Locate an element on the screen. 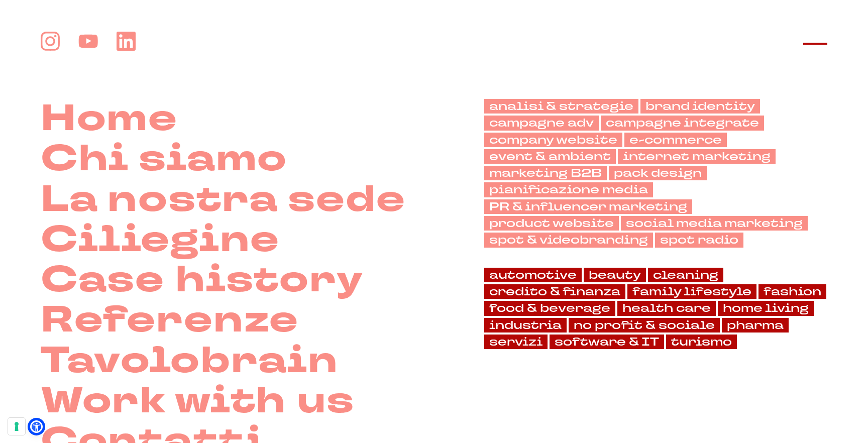 The width and height of the screenshot is (868, 443). a: Referenze is located at coordinates (170, 320).